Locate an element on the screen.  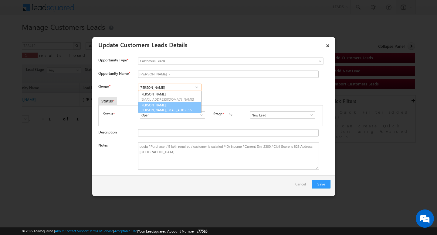
a: Update Customers Leads Details is located at coordinates (143, 44).